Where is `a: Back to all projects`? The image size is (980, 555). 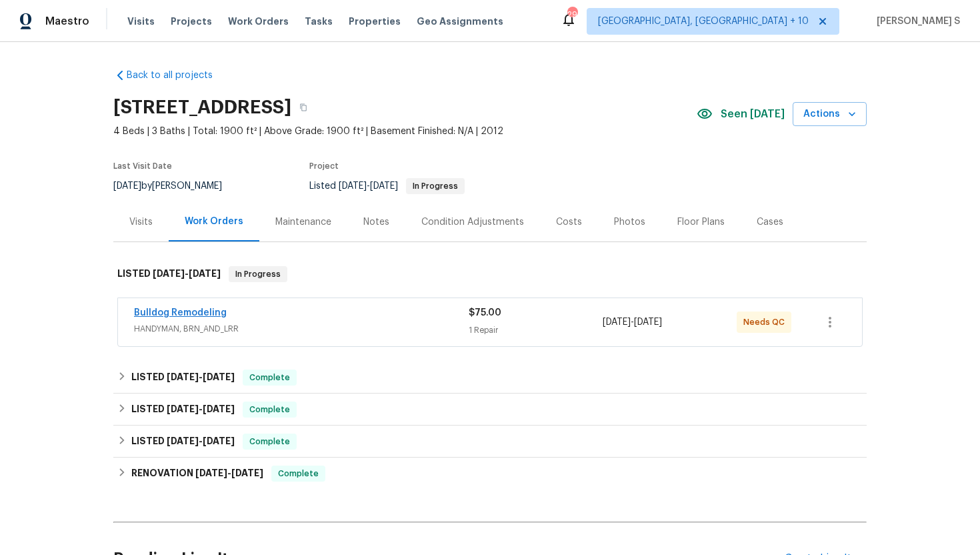 a: Back to all projects is located at coordinates (178, 75).